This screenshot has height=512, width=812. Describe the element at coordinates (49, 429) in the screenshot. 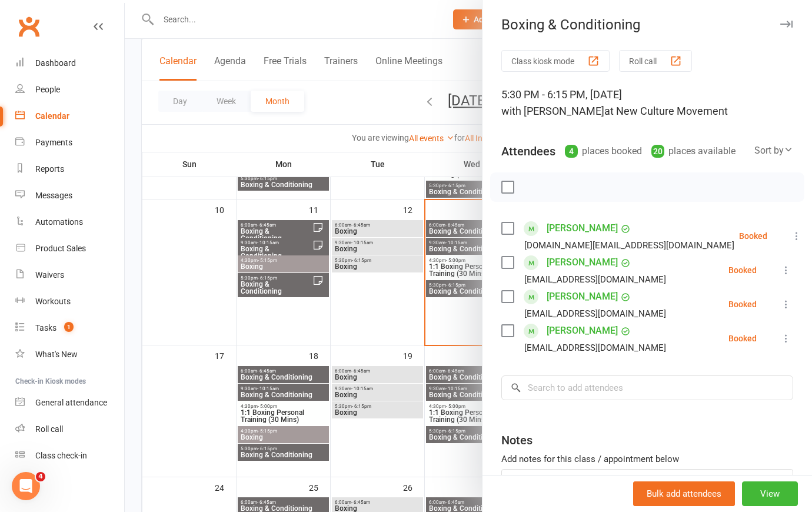

I see `div: Roll call` at that location.